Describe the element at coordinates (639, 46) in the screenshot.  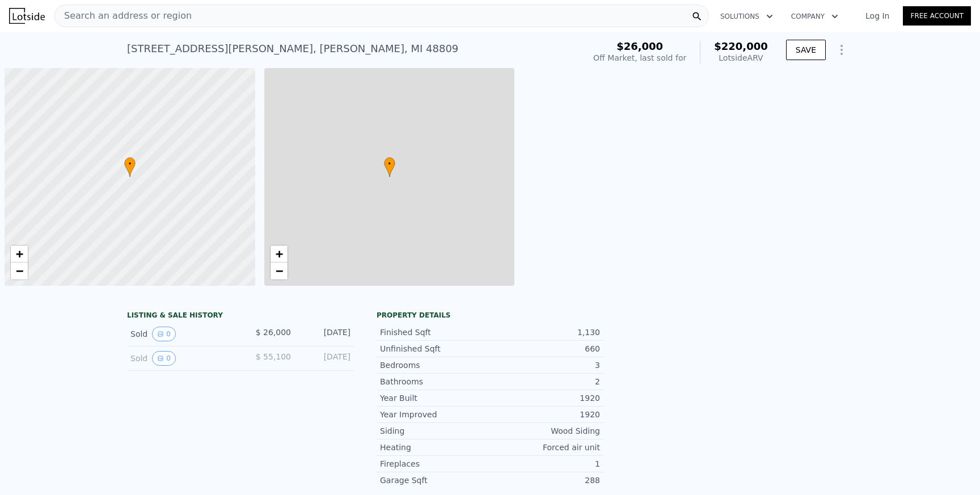
I see `span: $26,000` at that location.